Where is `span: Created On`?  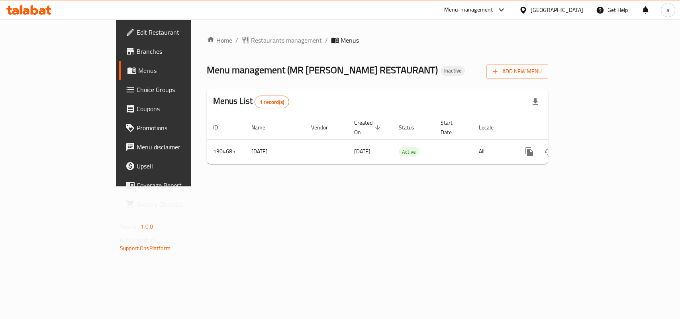
span: Created On is located at coordinates (368, 127).